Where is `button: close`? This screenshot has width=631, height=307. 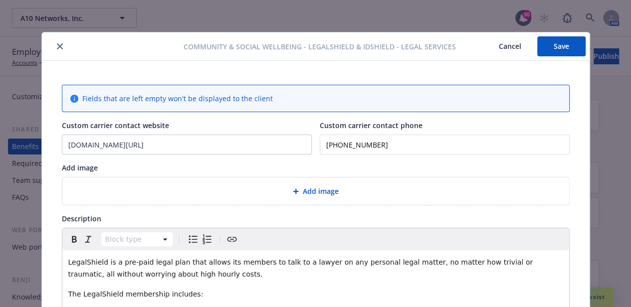 button: close is located at coordinates (60, 46).